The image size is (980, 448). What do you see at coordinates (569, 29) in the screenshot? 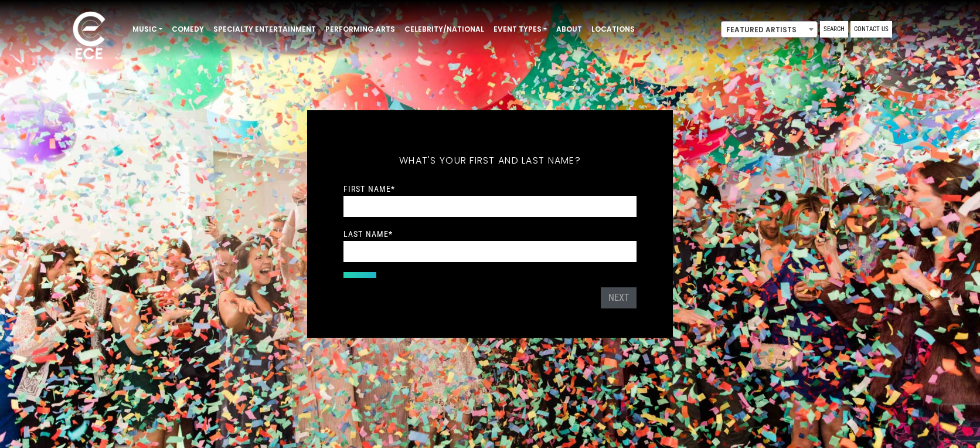
I see `a: About` at bounding box center [569, 29].